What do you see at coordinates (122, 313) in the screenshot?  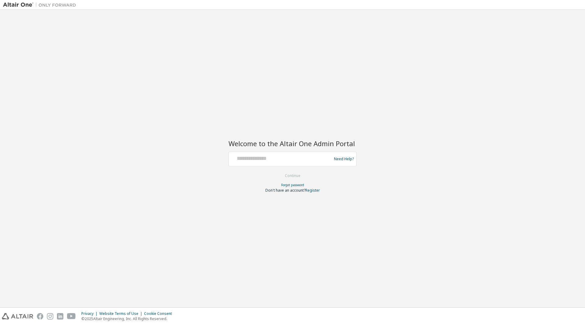 I see `div: Website Terms of Use` at bounding box center [122, 313].